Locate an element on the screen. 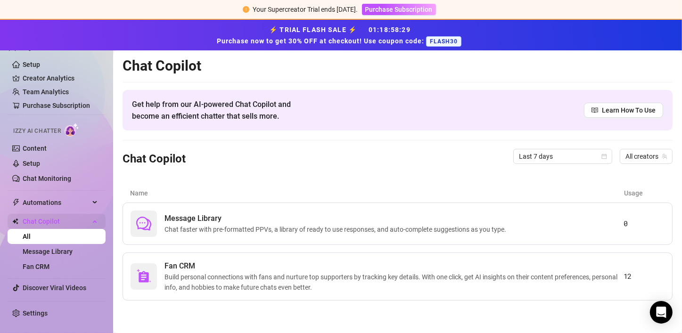  span: Purchase Subscription is located at coordinates (399, 9).